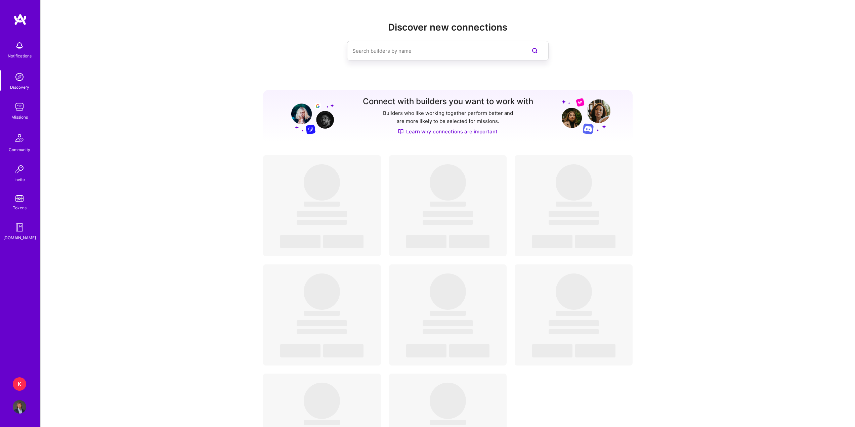 Image resolution: width=855 pixels, height=427 pixels. I want to click on div: Community, so click(19, 150).